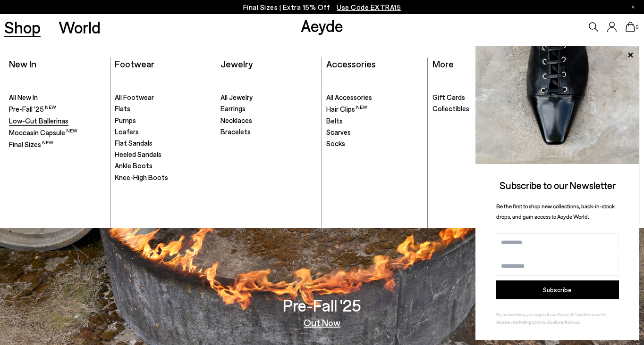 Image resolution: width=644 pixels, height=345 pixels. I want to click on span: Belts, so click(334, 121).